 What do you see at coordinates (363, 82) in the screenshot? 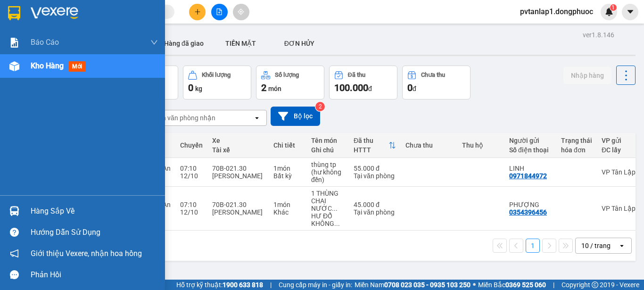
I see `button: Đã thu100.000đ` at bounding box center [363, 82].